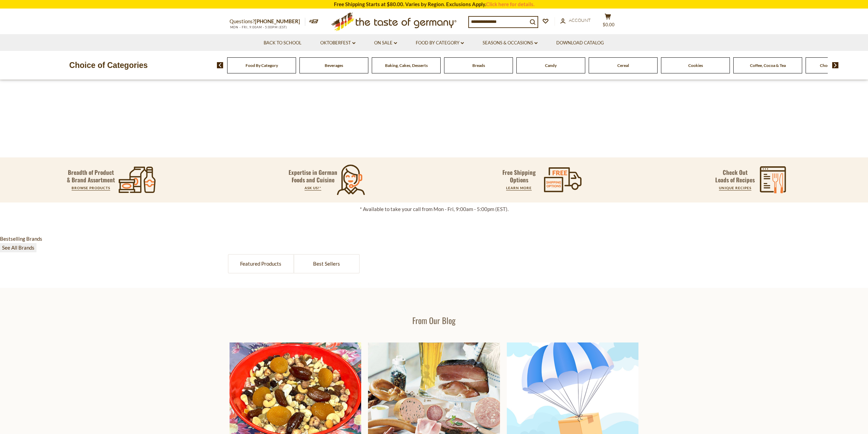 The width and height of the screenshot is (868, 434). What do you see at coordinates (334, 65) in the screenshot?
I see `a: Beverages` at bounding box center [334, 65].